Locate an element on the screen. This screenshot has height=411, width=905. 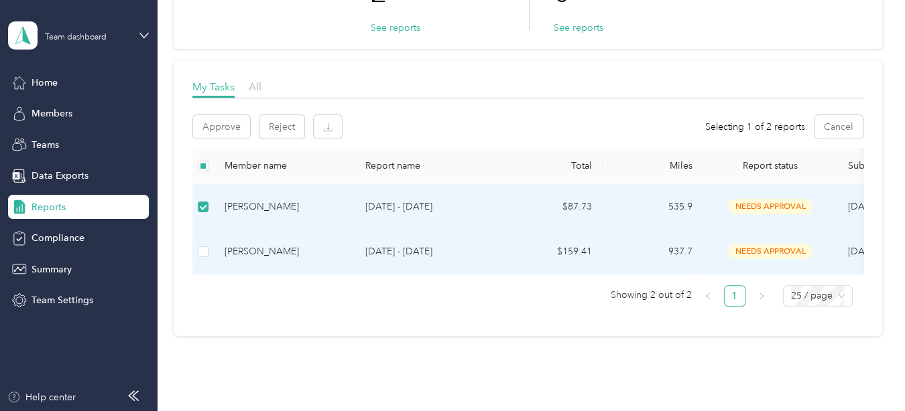
div: Page Size is located at coordinates (817, 296).